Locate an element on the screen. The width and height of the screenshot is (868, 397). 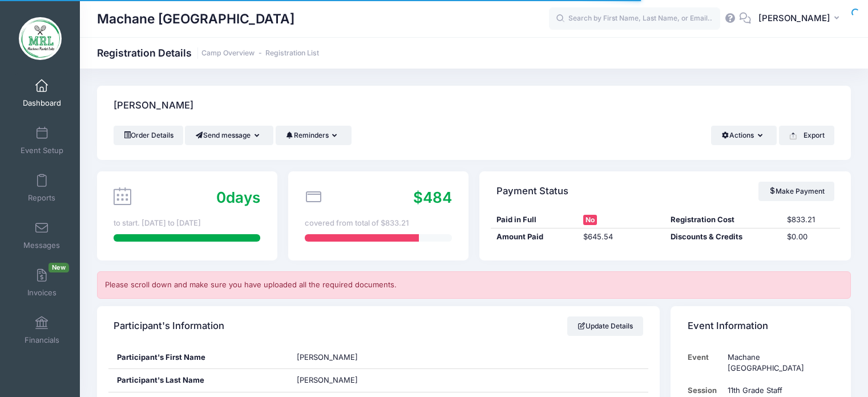
span: Event Setup is located at coordinates (42, 150).